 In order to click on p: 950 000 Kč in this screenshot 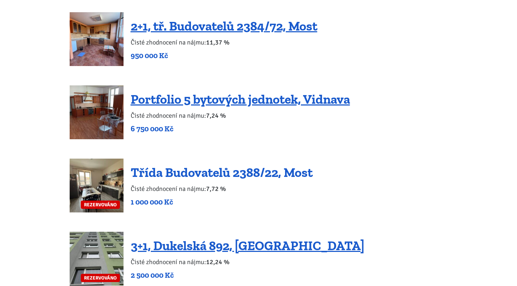, I will do `click(224, 56)`.